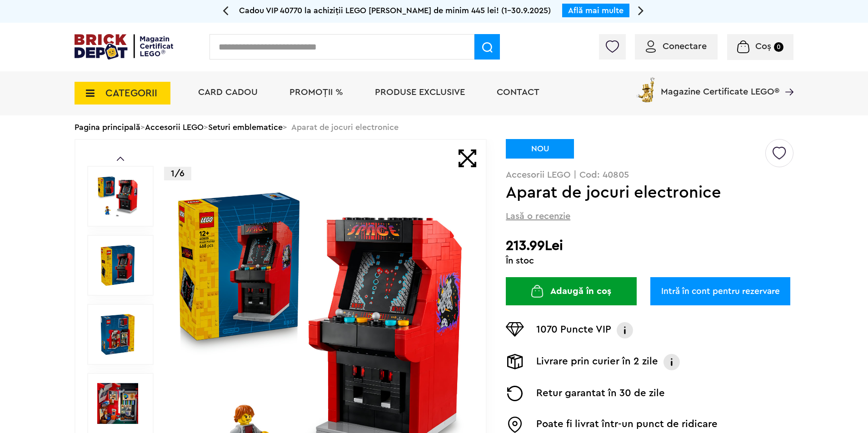 This screenshot has height=433, width=868. What do you see at coordinates (228, 92) in the screenshot?
I see `span: Card Cadou` at bounding box center [228, 92].